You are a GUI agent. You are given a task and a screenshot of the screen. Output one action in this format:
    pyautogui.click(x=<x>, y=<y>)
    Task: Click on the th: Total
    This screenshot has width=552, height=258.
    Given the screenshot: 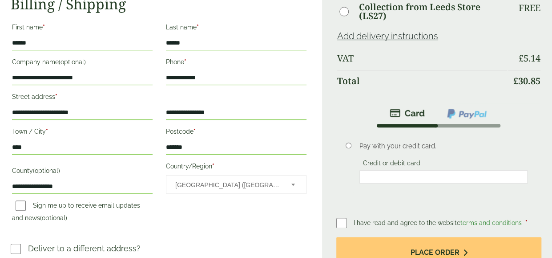 What is the action you would take?
    pyautogui.click(x=422, y=81)
    